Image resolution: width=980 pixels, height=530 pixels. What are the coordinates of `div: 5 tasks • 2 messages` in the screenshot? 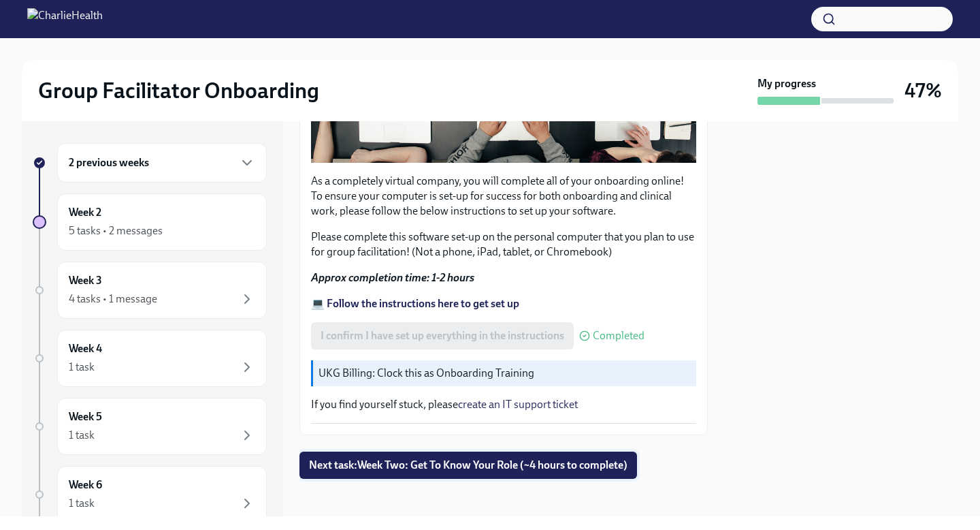 It's located at (116, 231).